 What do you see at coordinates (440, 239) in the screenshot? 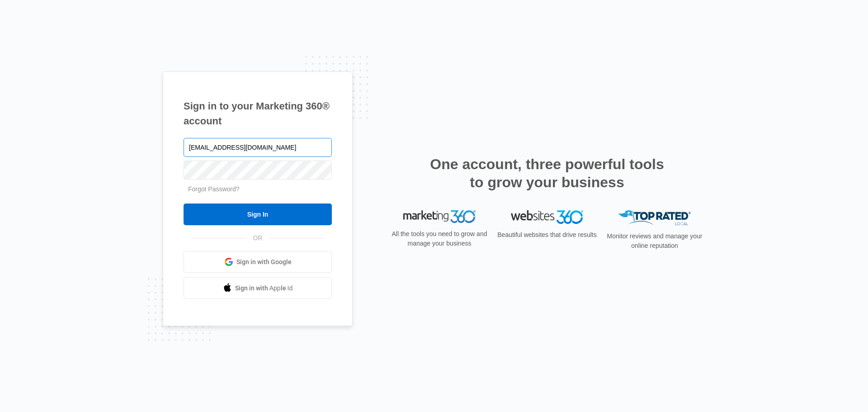
I see `p: All the tools you need to grow and manage your business` at bounding box center [440, 239].